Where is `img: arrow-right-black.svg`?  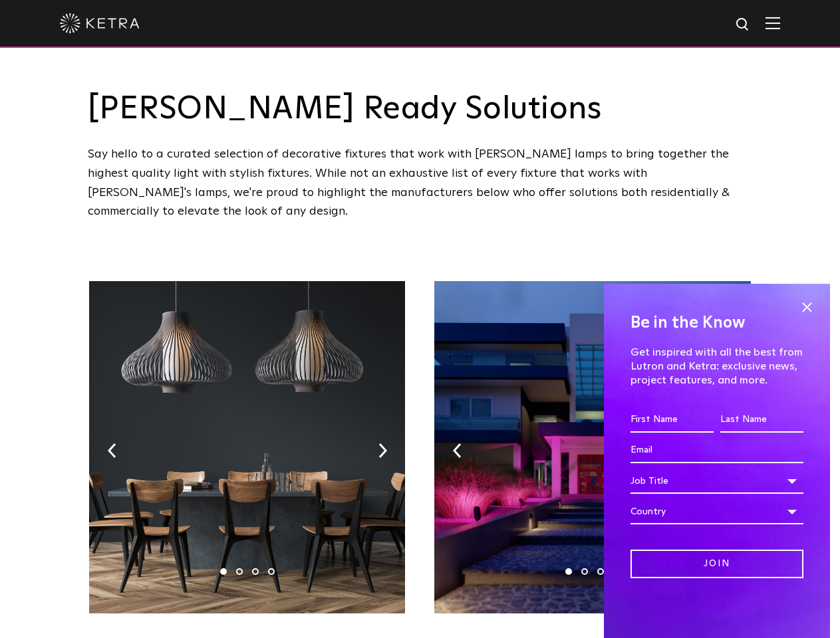
img: arrow-right-black.svg is located at coordinates (383, 451).